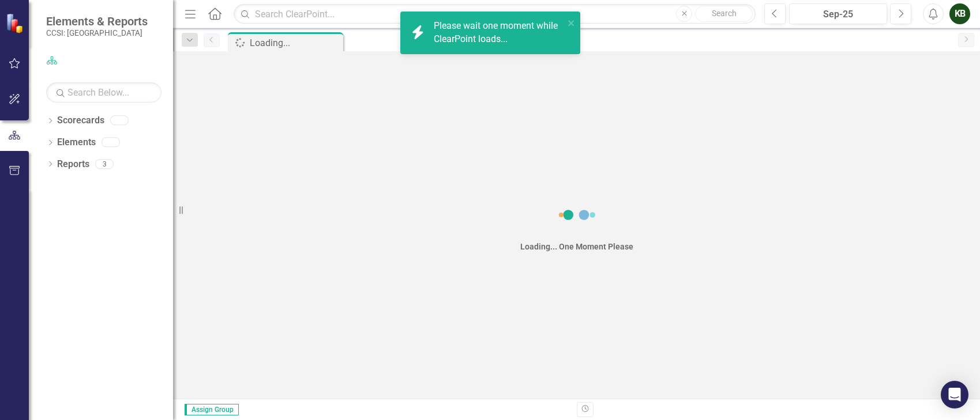 Image resolution: width=980 pixels, height=420 pixels. What do you see at coordinates (295, 42) in the screenshot?
I see `div: Loading...` at bounding box center [295, 42].